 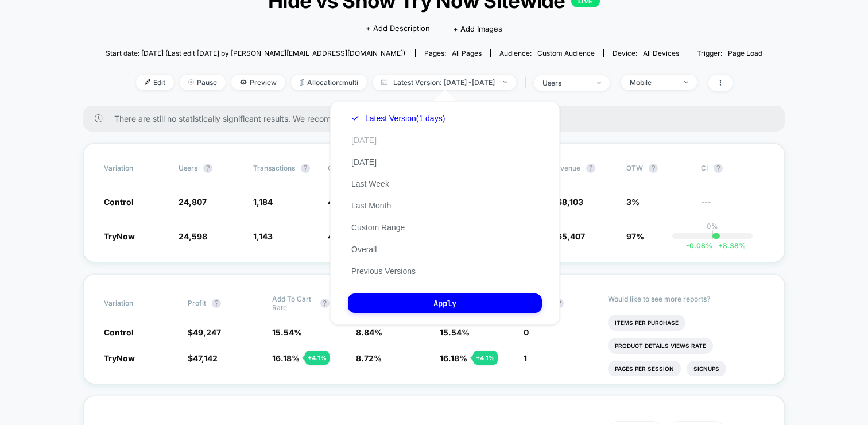 What do you see at coordinates (635, 236) in the screenshot?
I see `span: 97%` at bounding box center [635, 236].